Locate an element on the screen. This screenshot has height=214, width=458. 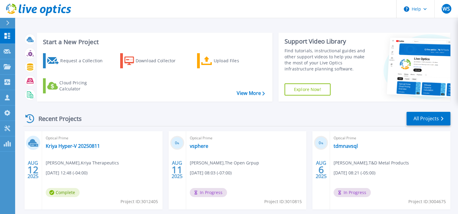
a: tdmnavsql is located at coordinates (345, 146).